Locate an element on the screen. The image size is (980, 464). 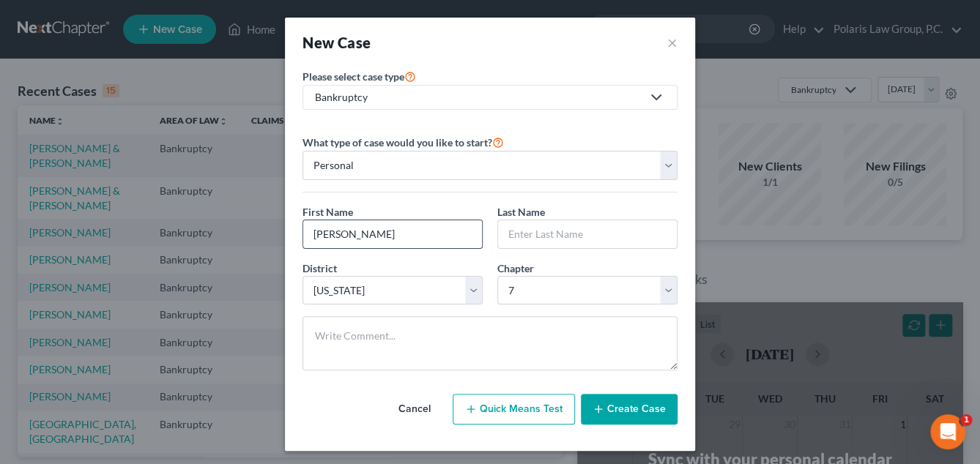
input: Enter First Name is located at coordinates (392, 234).